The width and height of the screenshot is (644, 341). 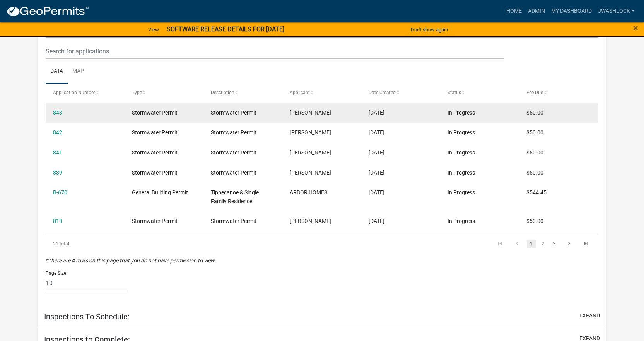 What do you see at coordinates (531, 244) in the screenshot?
I see `a: 1` at bounding box center [531, 244].